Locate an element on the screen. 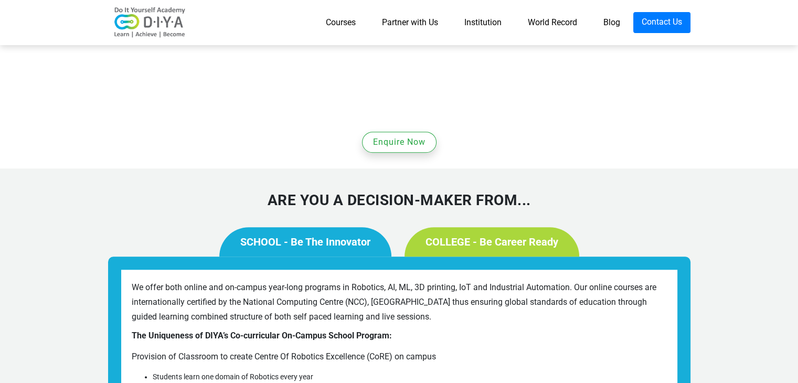  a: Courses is located at coordinates (340, 23).